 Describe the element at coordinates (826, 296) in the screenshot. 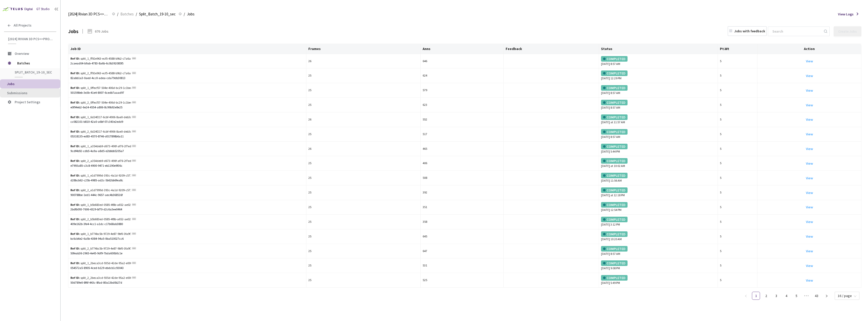

I see `button: right` at that location.